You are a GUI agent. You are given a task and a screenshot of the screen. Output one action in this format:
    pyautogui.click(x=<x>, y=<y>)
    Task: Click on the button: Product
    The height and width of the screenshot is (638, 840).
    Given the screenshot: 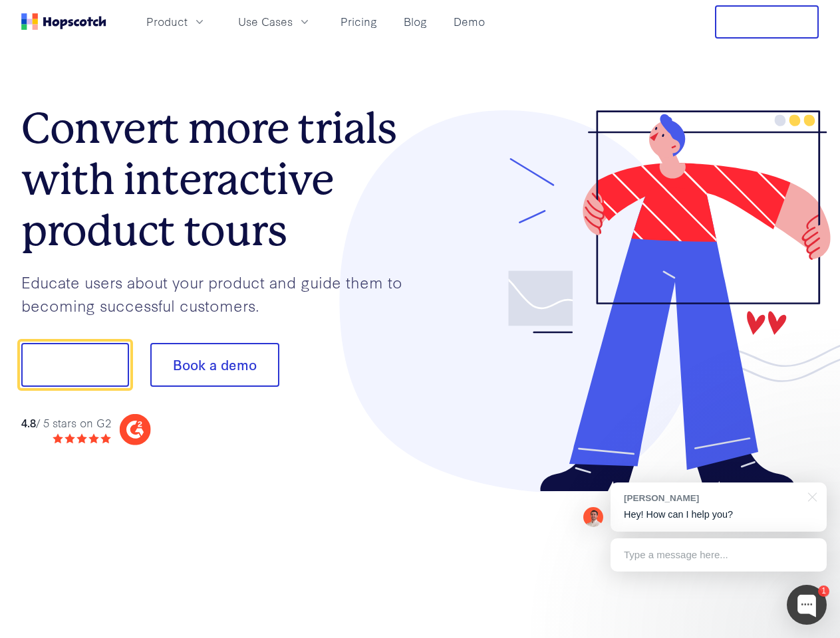 What is the action you would take?
    pyautogui.click(x=176, y=21)
    